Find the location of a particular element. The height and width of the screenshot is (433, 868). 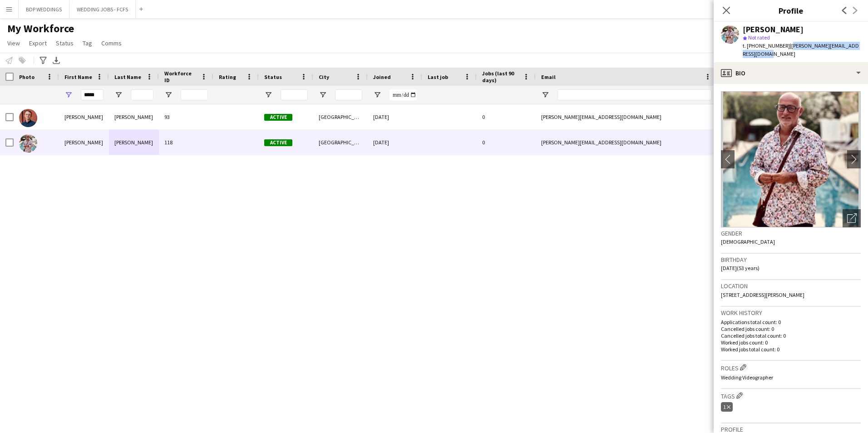

input: First Name Filter Input is located at coordinates (92, 95).